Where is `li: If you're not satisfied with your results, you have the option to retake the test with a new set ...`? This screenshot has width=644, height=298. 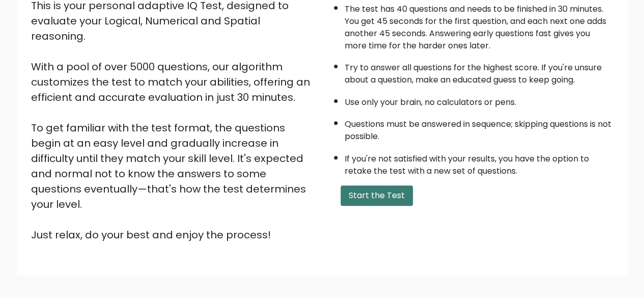
li: If you're not satisfied with your results, you have the option to retake the test with a new set ... is located at coordinates (479, 163).